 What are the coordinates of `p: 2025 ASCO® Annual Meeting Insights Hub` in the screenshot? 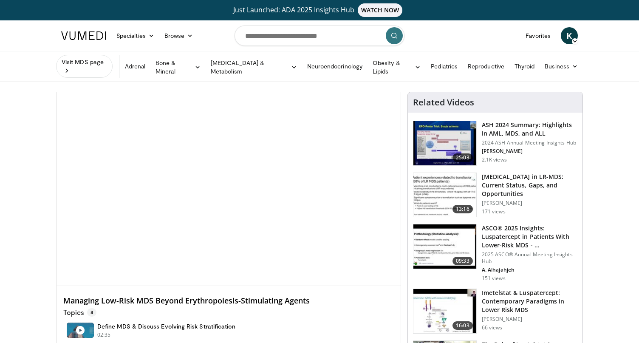 It's located at (529, 258).